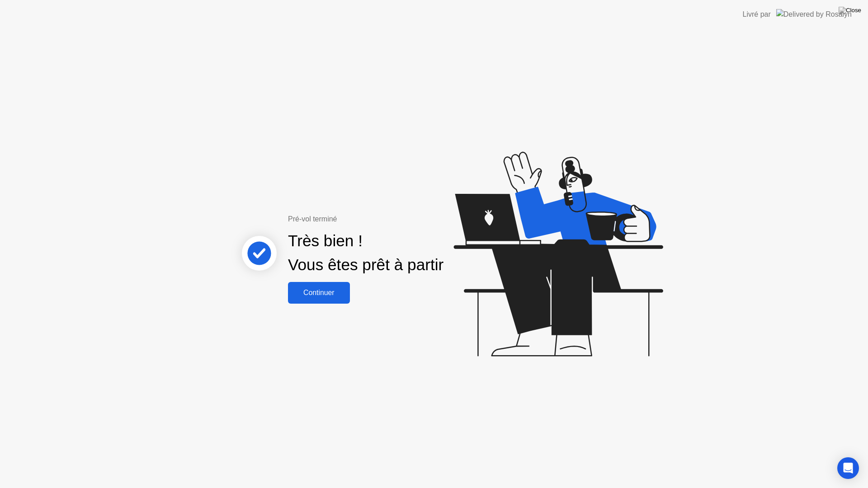 The width and height of the screenshot is (868, 488). I want to click on div: Très bien ! Vous êtes prêt à partir, so click(365, 253).